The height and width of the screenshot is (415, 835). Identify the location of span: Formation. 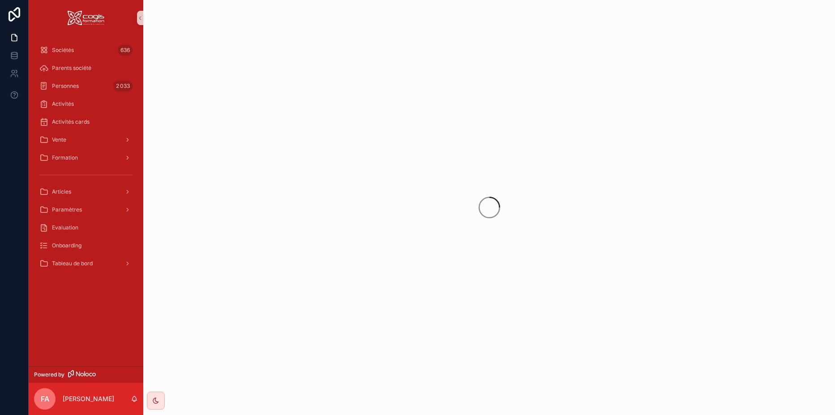
(65, 158).